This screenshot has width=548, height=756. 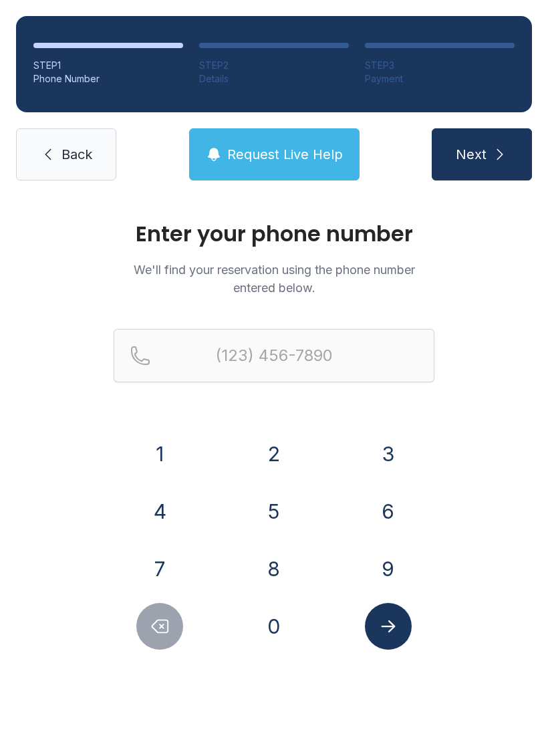 I want to click on h1: Enter your phone number, so click(x=274, y=234).